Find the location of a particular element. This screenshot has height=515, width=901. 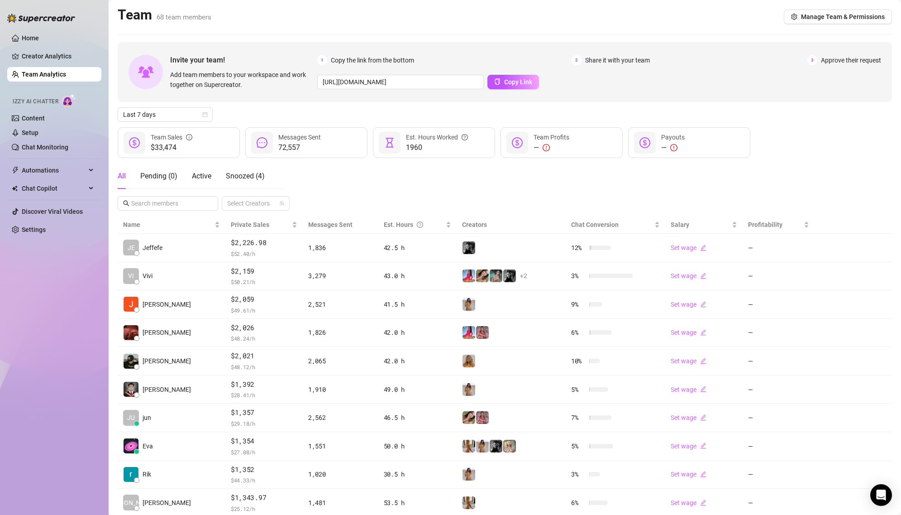

div: Est. Hours Worked is located at coordinates (437, 137).